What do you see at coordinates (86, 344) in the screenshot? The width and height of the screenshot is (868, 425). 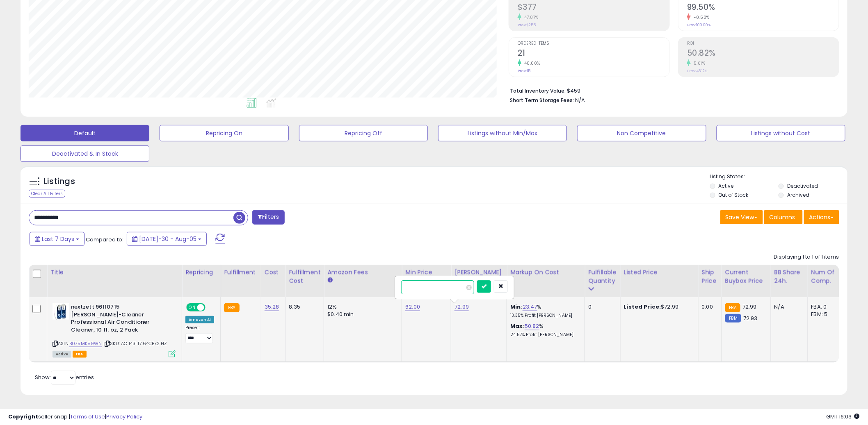 I see `a: B075MK89WN` at bounding box center [86, 344].